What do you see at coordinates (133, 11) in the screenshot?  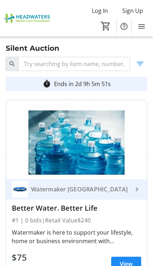 I see `button: Sign Up` at bounding box center [133, 11].